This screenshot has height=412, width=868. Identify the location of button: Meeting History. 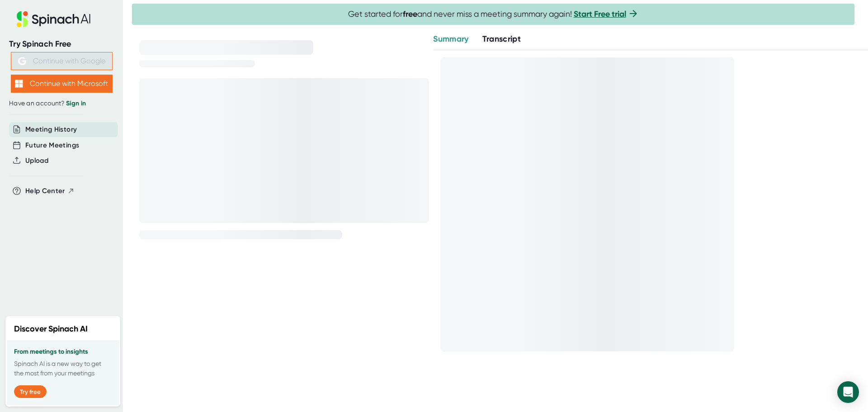
(51, 129).